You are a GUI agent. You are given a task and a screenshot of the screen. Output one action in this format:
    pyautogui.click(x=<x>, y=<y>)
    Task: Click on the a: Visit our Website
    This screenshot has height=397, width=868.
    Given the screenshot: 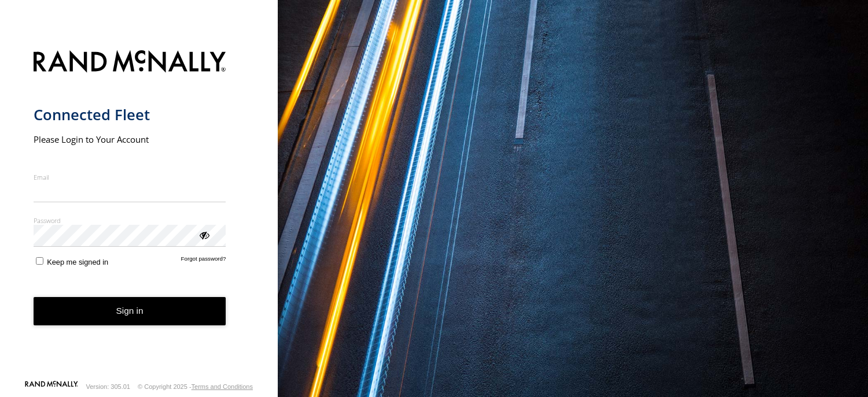 What is the action you would take?
    pyautogui.click(x=51, y=387)
    